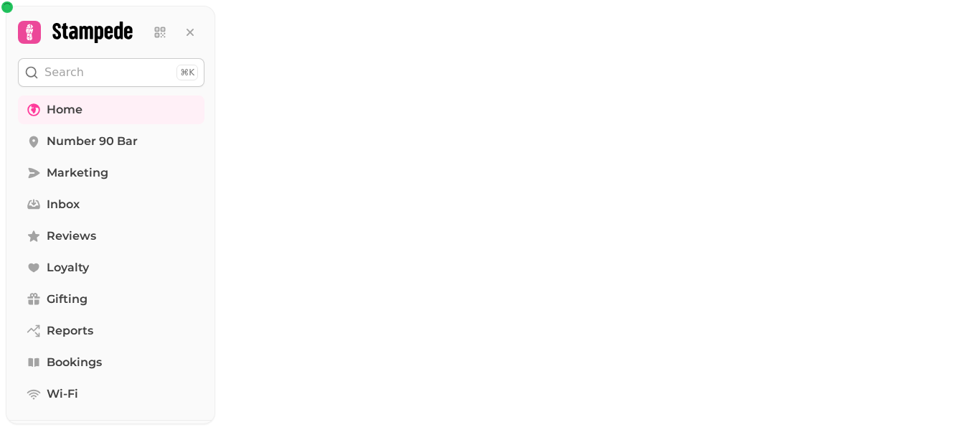 Image resolution: width=980 pixels, height=430 pixels. What do you see at coordinates (112, 205) in the screenshot?
I see `a: Inbox` at bounding box center [112, 205].